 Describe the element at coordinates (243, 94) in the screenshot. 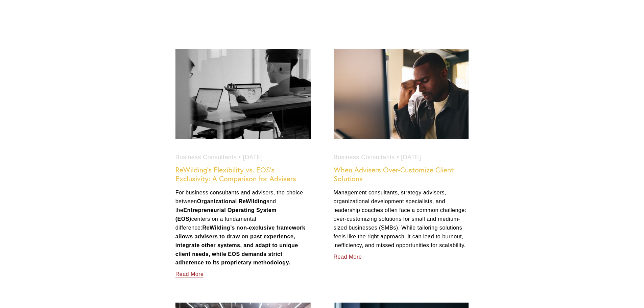

I see `img: ReWilding’s Flexibility vs. EOS’s Exclusivity: A Comparison for Advisers` at that location.